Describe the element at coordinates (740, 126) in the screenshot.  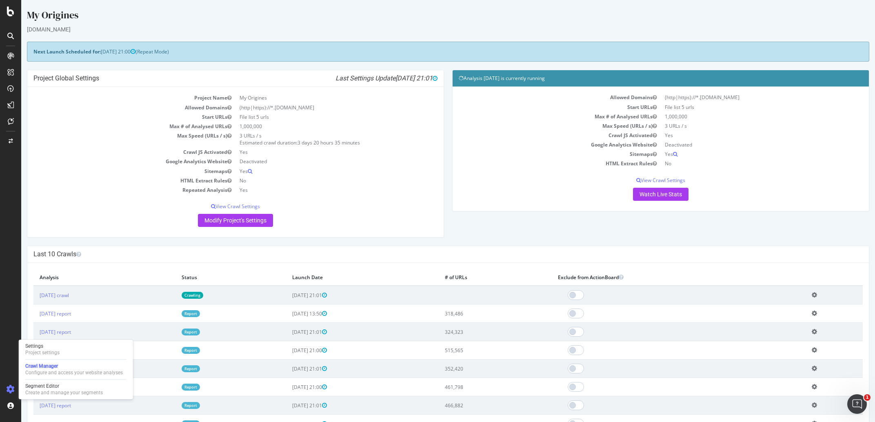
I see `td: 3 URLs / s` at that location.